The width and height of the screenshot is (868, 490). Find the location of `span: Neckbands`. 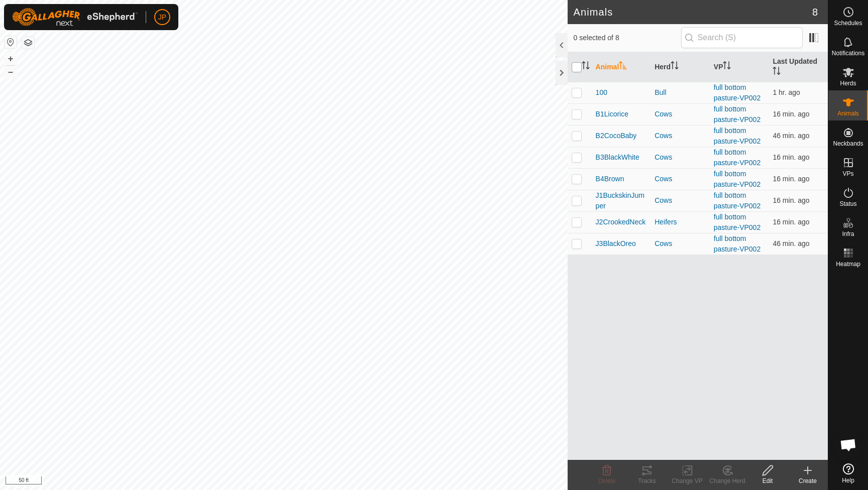

span: Neckbands is located at coordinates (847, 144).